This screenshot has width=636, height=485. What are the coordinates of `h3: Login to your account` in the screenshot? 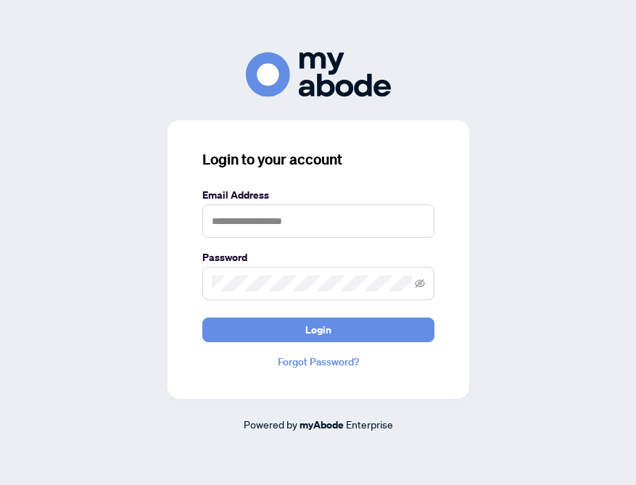 It's located at (319, 160).